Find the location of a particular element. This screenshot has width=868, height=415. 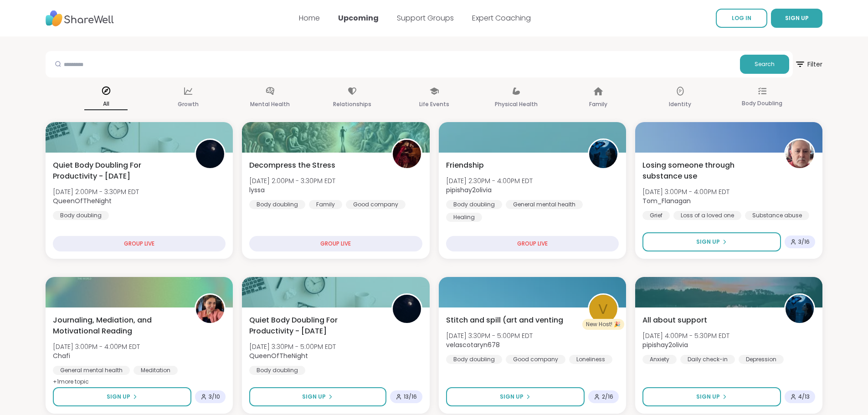

span: Journaling, Mediation, and Motivational Reading is located at coordinates (119, 326).